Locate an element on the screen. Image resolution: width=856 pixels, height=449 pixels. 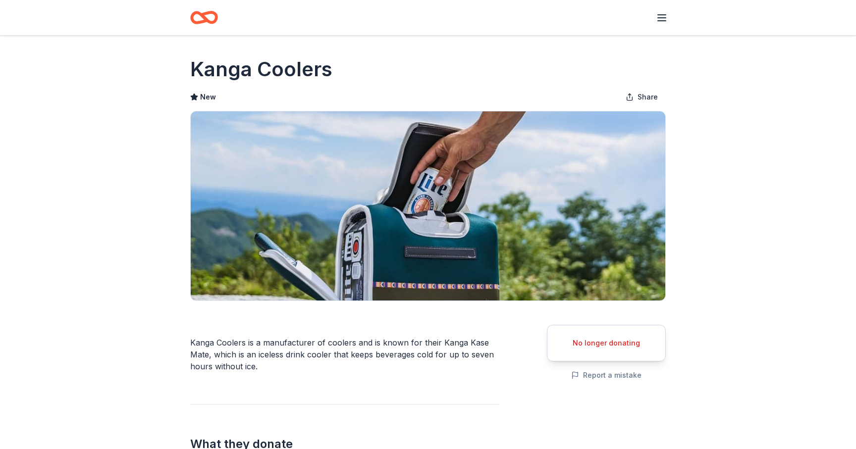
div: Kanga Coolers is a manufacturer of coolers and is known for their Kanga Kase Mate, which is an ic... is located at coordinates (345, 355).